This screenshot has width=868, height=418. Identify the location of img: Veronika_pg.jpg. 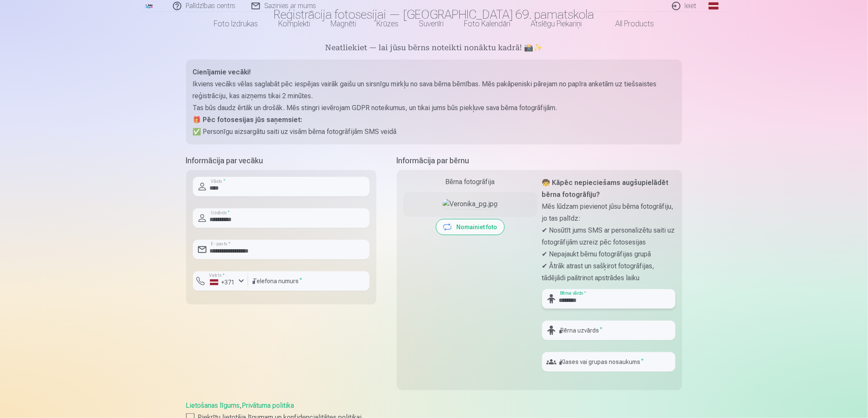
(470, 204).